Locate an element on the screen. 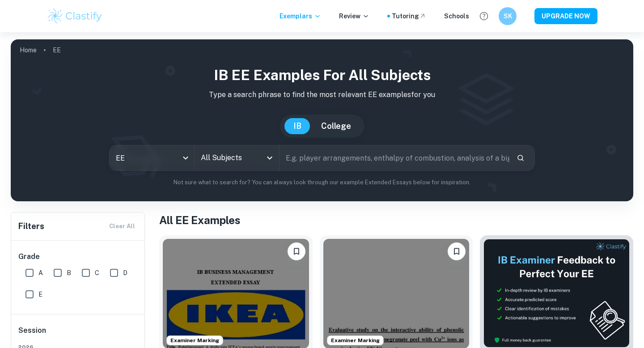 The width and height of the screenshot is (644, 348). span: B is located at coordinates (68, 273).